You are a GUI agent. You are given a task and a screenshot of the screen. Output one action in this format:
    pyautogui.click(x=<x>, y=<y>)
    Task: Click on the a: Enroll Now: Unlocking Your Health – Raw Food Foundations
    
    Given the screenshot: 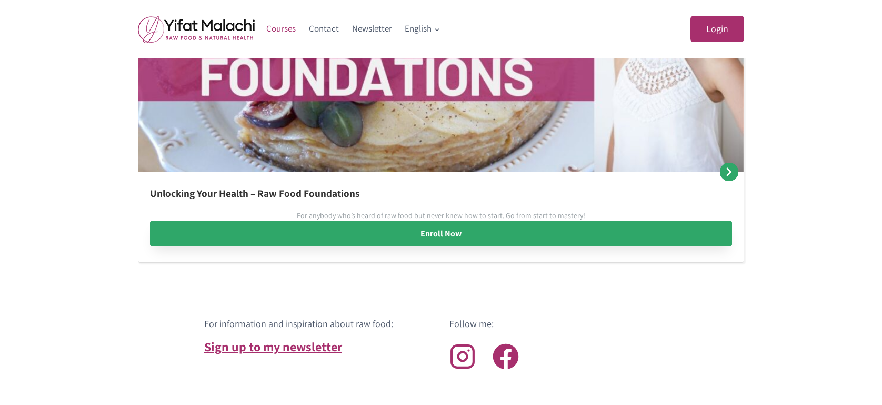 What is the action you would take?
    pyautogui.click(x=441, y=234)
    